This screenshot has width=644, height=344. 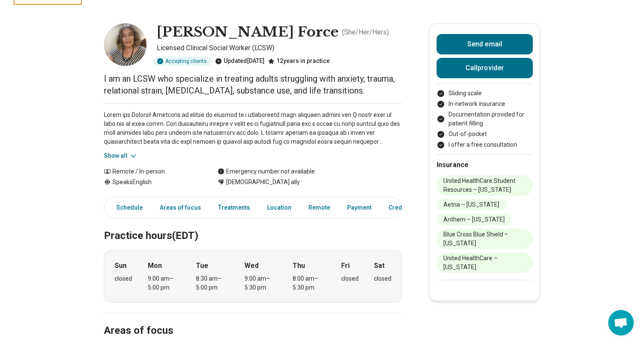 What do you see at coordinates (125, 45) in the screenshot?
I see `img: Sara La Force, Licensed Clinical Social Worker (LCSW)` at bounding box center [125, 45].